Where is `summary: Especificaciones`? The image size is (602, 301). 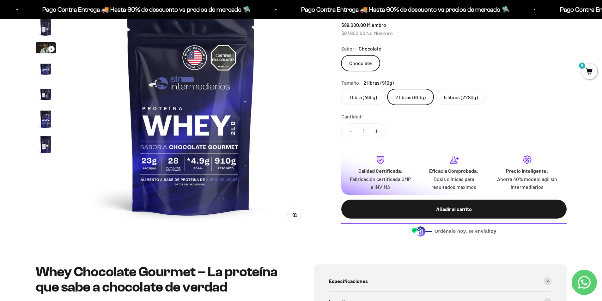 summary: Especificaciones is located at coordinates (440, 281).